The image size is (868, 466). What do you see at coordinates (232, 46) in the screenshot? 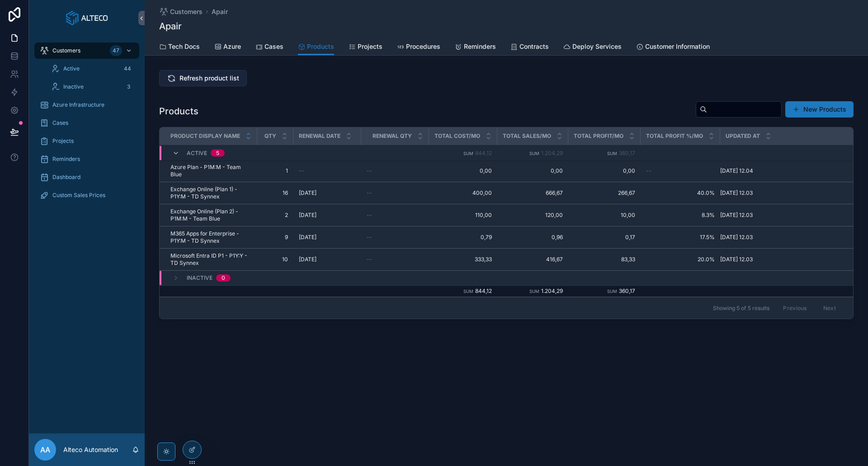
I see `span: Azure` at bounding box center [232, 46].